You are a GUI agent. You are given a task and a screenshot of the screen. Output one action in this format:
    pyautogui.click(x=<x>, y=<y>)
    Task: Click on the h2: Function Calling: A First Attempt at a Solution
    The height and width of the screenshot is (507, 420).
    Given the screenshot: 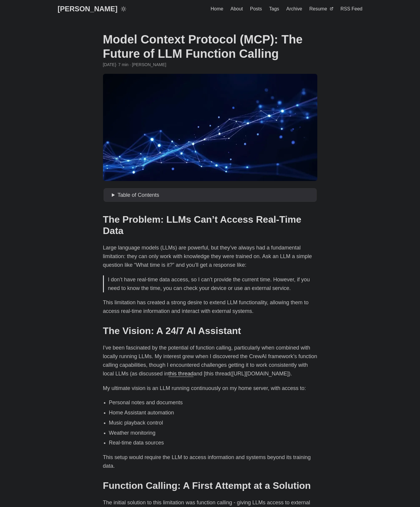 What is the action you would take?
    pyautogui.click(x=210, y=486)
    